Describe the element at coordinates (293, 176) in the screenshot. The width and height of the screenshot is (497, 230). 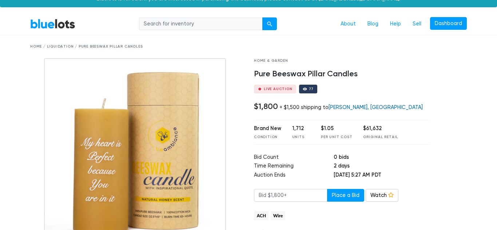
I see `td: Auction Ends` at that location.